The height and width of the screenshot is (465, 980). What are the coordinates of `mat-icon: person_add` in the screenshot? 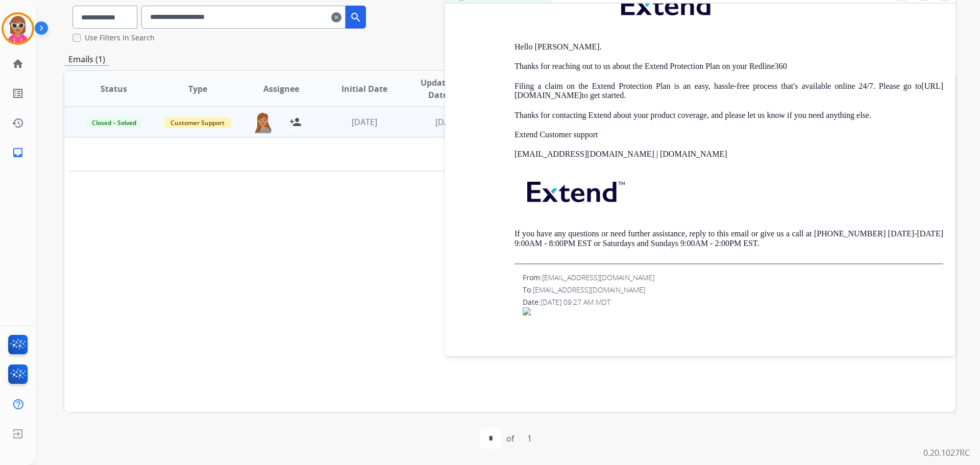 It's located at (295, 122).